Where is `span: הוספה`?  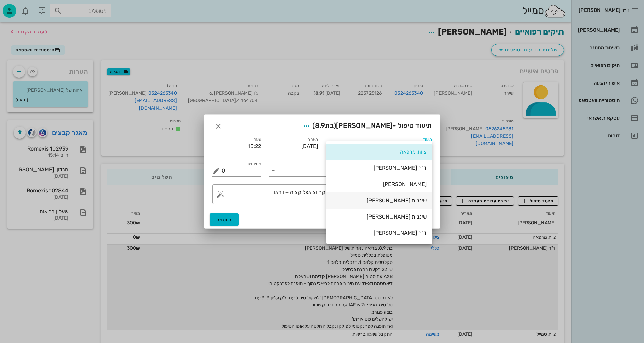 span: הוספה is located at coordinates (225, 220).